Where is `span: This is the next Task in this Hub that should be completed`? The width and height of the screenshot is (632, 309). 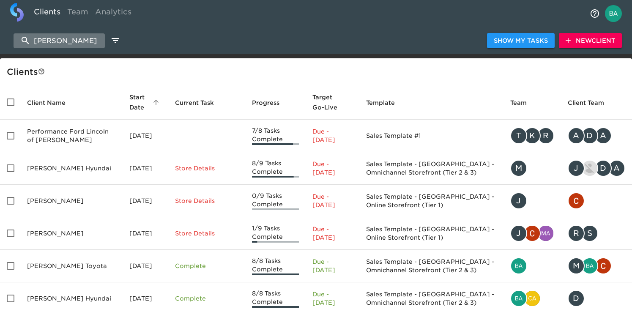
span: This is the next Task in this Hub that should be completed is located at coordinates (194, 103).